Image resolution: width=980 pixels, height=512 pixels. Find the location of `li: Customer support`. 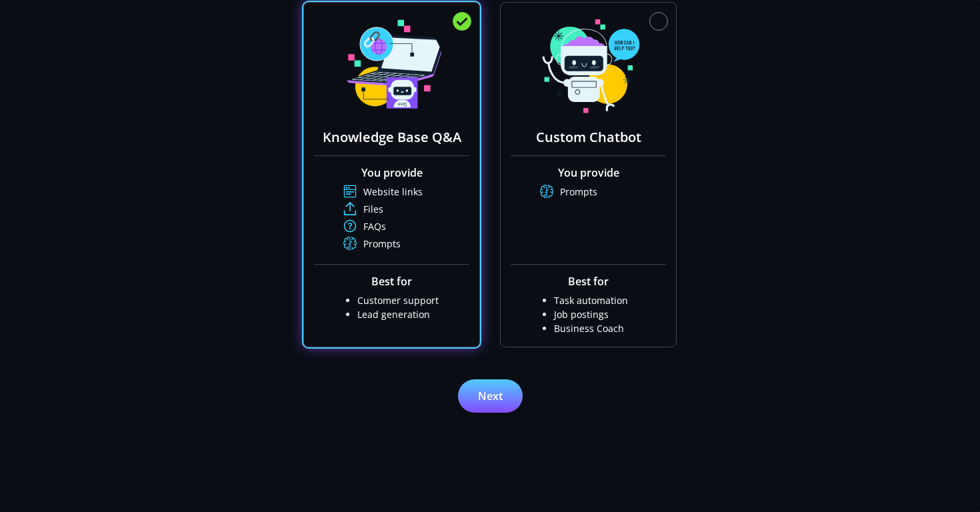

li: Customer support is located at coordinates (413, 300).